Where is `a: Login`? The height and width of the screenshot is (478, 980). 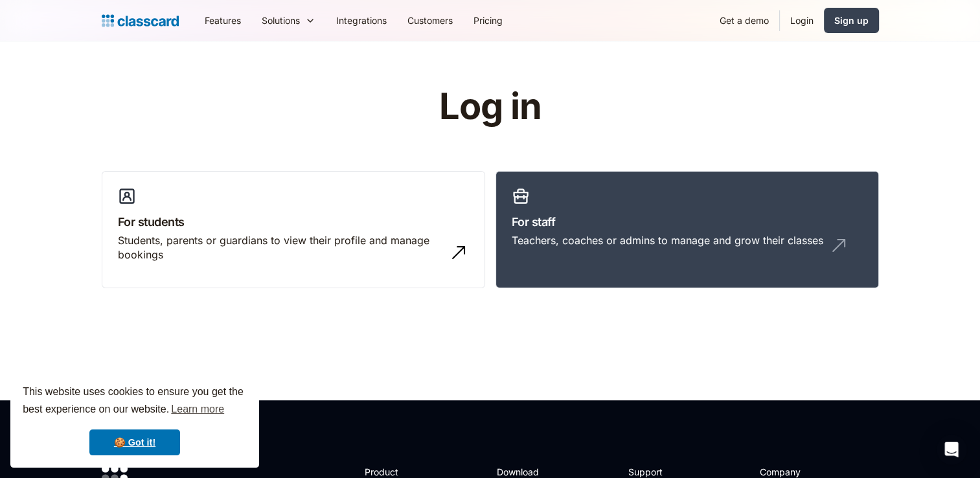 a: Login is located at coordinates (801, 20).